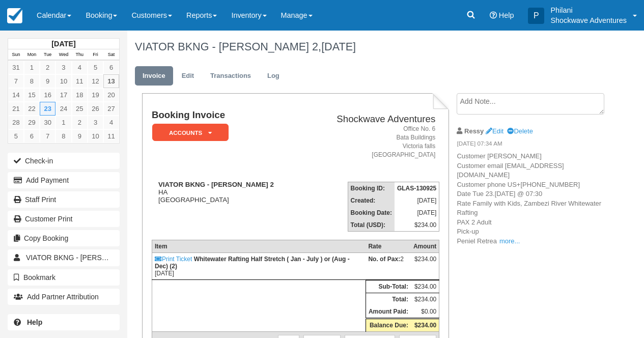 The width and height of the screenshot is (644, 338). Describe the element at coordinates (588, 20) in the screenshot. I see `p: Shockwave Adventures` at that location.